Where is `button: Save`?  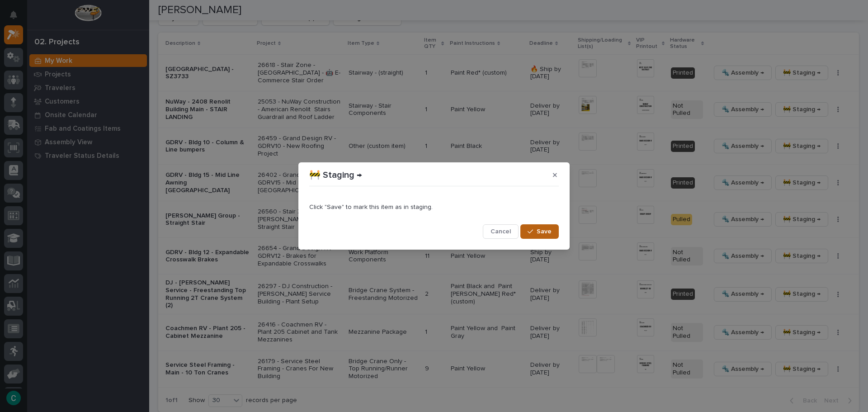 button: Save is located at coordinates (539, 232).